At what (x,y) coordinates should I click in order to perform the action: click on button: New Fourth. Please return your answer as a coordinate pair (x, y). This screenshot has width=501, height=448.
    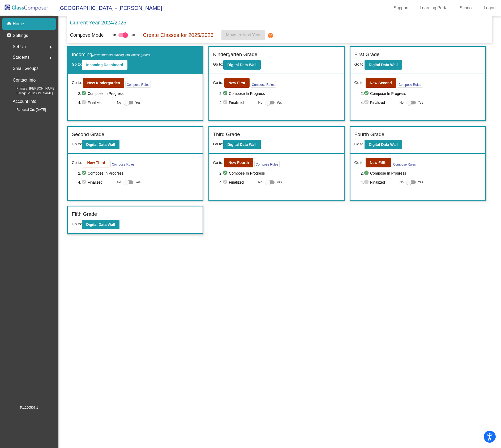
    Looking at the image, I should click on (239, 163).